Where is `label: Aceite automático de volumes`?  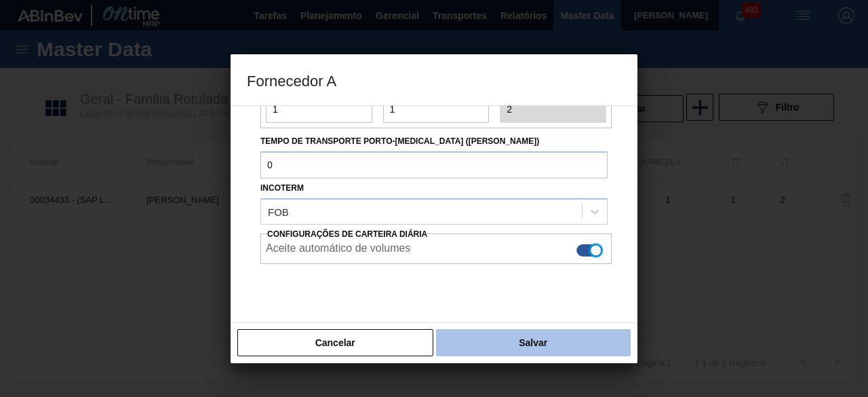
label: Aceite automático de volumes is located at coordinates (338, 250).